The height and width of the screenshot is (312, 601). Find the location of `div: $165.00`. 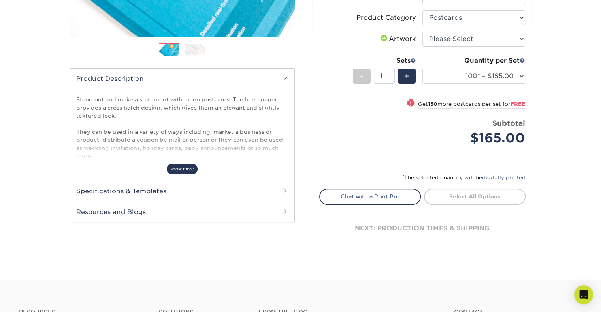

div: $165.00 is located at coordinates (476, 138).